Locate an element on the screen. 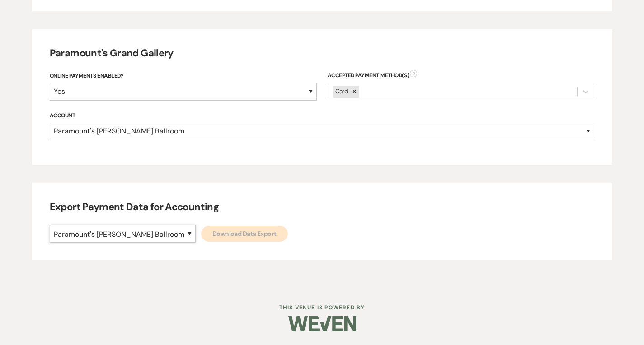  h4: Paramount's Grand Gallery is located at coordinates (322, 53).